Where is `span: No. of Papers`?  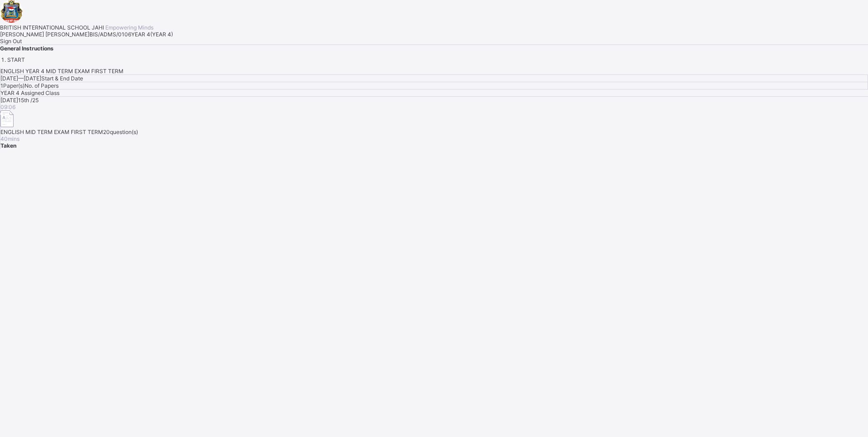 span: No. of Papers is located at coordinates (41, 86).